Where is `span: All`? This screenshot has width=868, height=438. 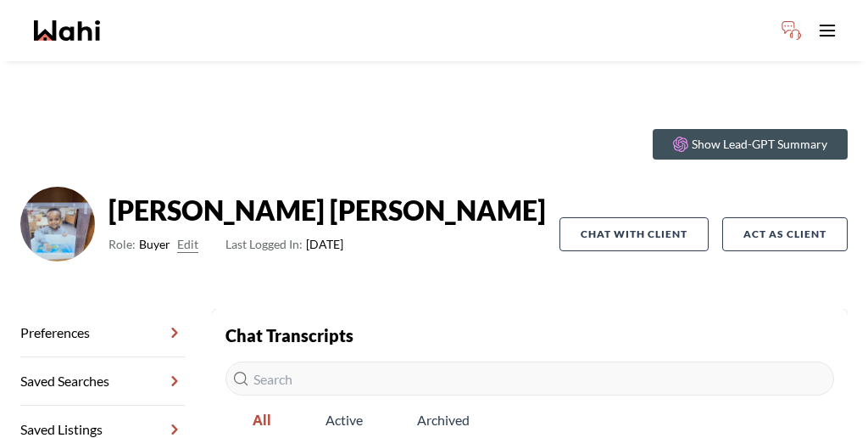
span: All is located at coordinates (262, 420).